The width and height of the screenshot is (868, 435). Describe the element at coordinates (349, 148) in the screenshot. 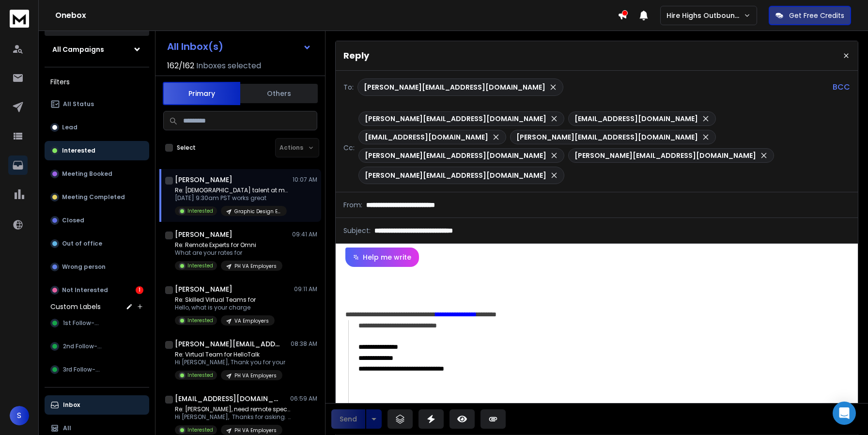

I see `p: Cc:` at that location.